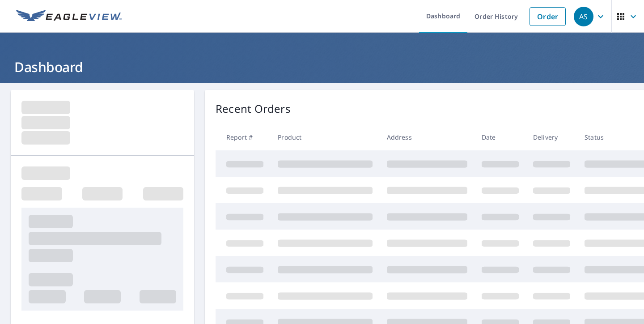  Describe the element at coordinates (322, 66) in the screenshot. I see `h1: Dashboard` at that location.